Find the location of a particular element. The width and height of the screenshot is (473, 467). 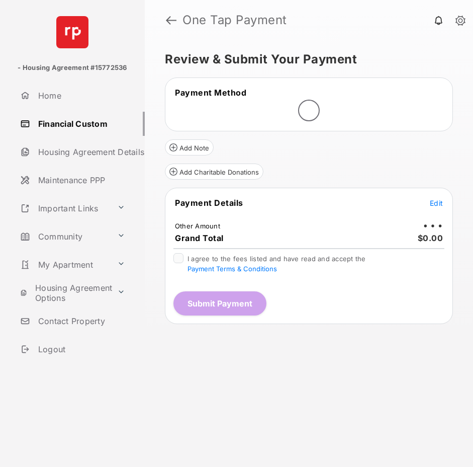

a: Community is located at coordinates (64, 236).